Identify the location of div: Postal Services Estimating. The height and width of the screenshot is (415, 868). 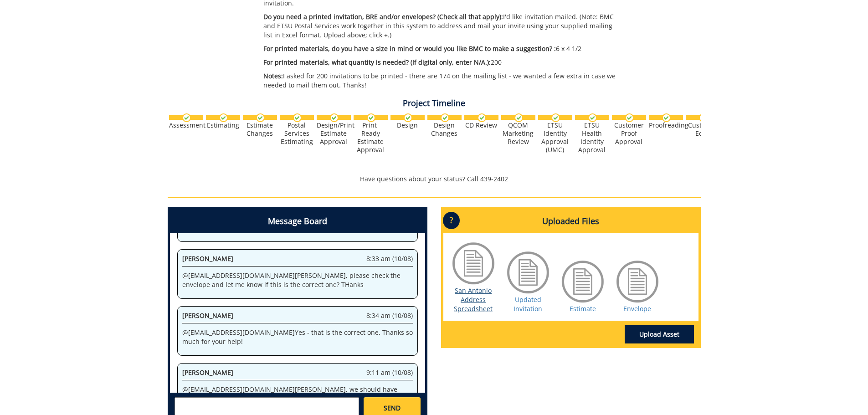
(297, 134).